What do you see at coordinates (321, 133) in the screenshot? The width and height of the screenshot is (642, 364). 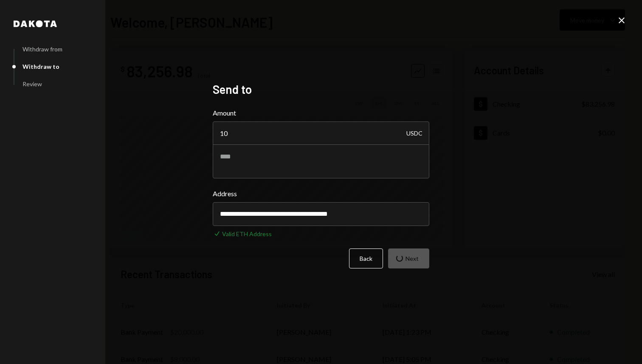 I see `input: Enter amount` at bounding box center [321, 133].